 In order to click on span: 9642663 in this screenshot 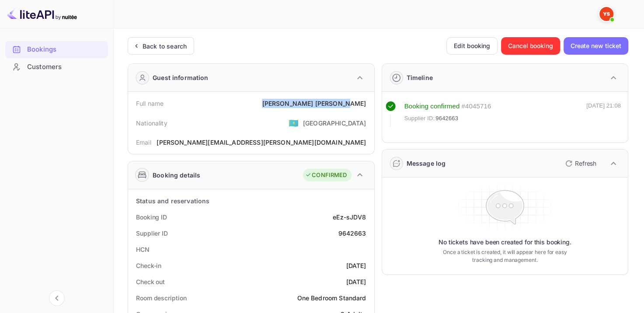, I will do `click(447, 118)`.